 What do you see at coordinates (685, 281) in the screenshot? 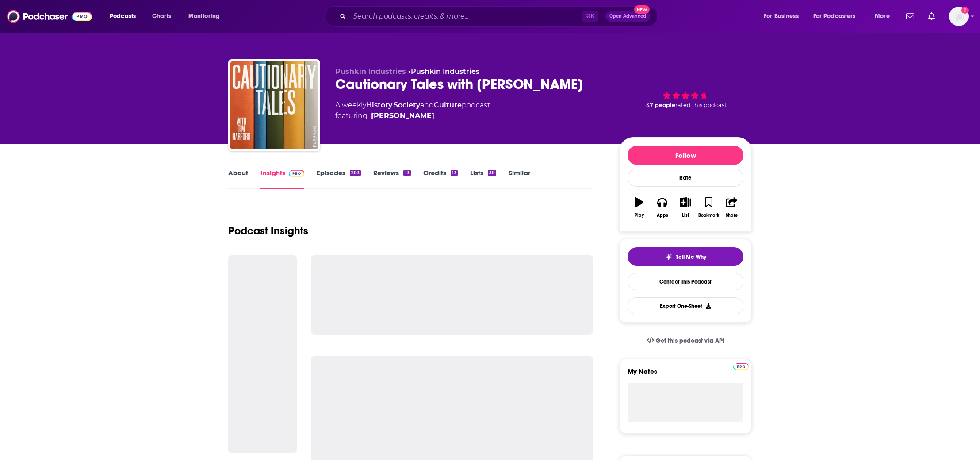
I see `a: Contact This Podcast` at bounding box center [685, 281].